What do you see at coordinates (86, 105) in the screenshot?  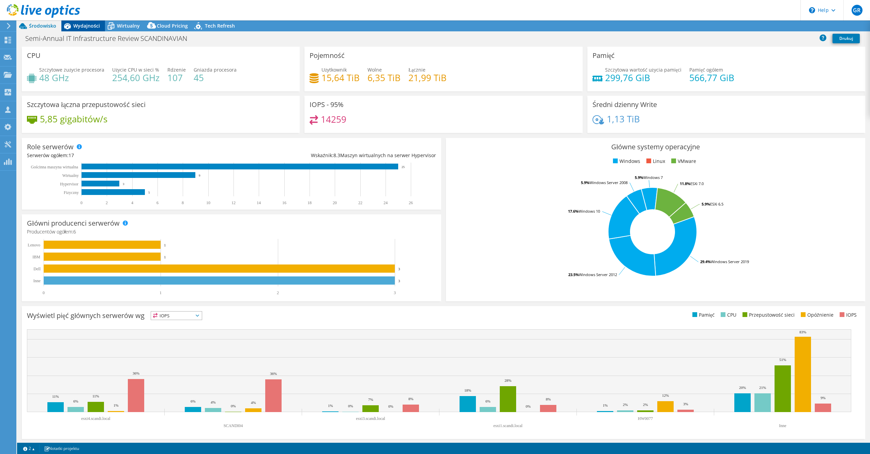 I see `h3: Szczytowa łączna przepustowość sieci` at bounding box center [86, 105].